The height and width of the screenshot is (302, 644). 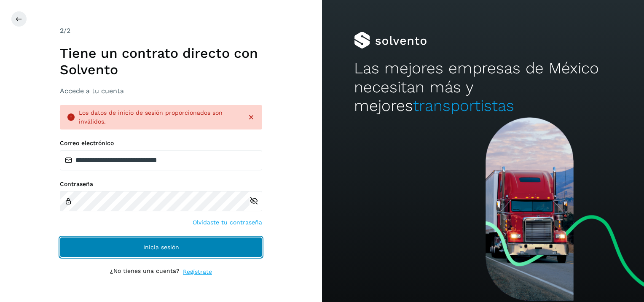 I want to click on span: Inicia sesión, so click(x=161, y=247).